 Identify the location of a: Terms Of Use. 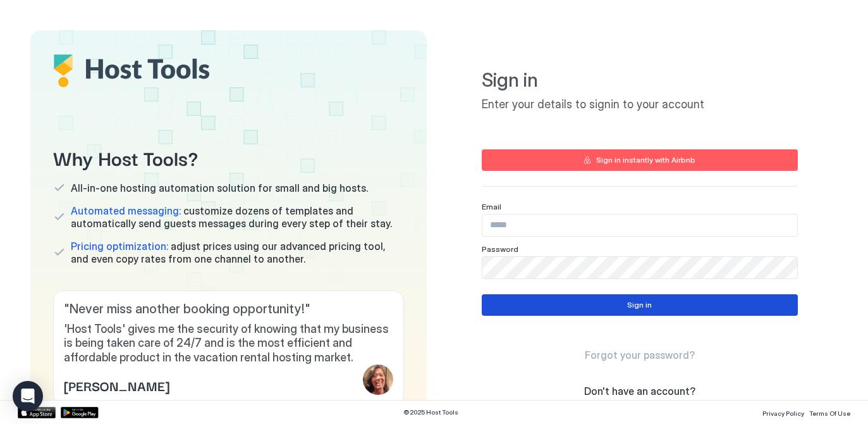
(829, 411).